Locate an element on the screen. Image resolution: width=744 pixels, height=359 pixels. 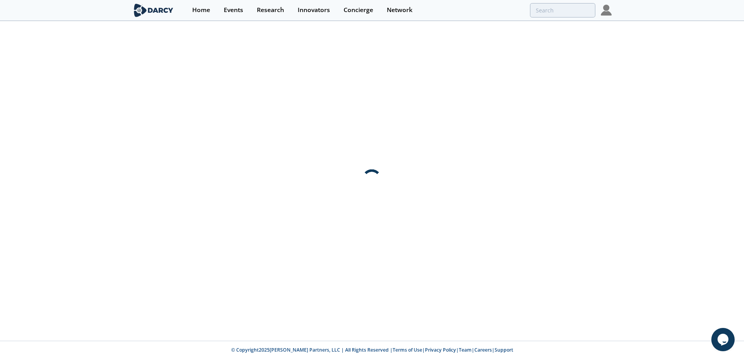
input: Advanced Search is located at coordinates (562, 10).